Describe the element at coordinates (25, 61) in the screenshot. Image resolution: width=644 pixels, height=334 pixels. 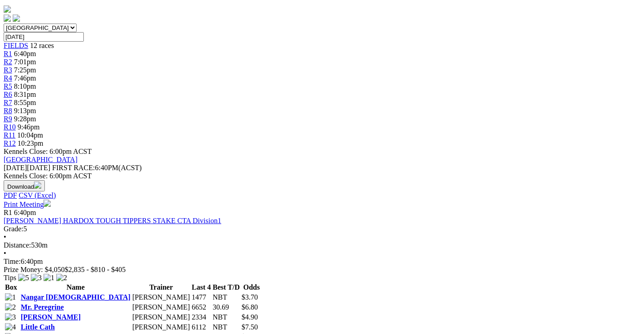
I see `span: 7:01pm` at that location.